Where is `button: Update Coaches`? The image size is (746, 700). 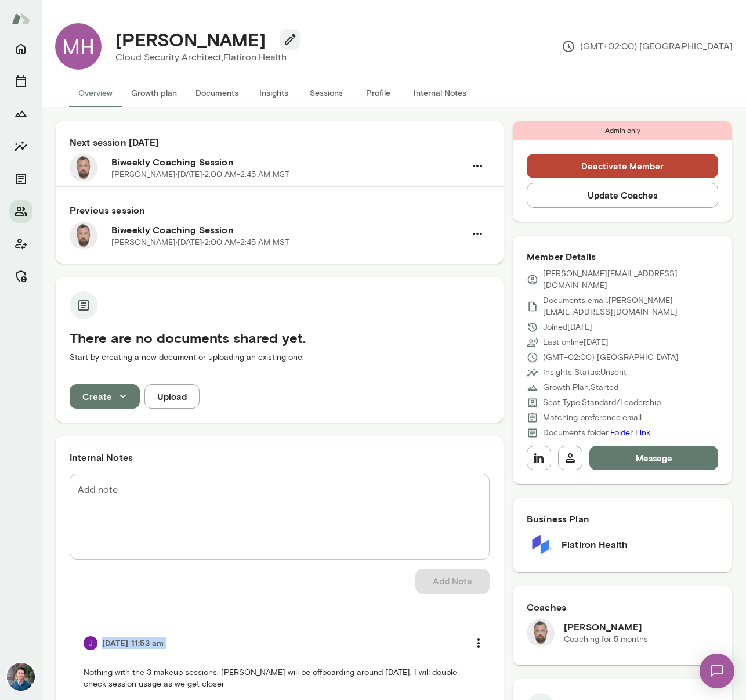 button: Update Coaches is located at coordinates (622, 195).